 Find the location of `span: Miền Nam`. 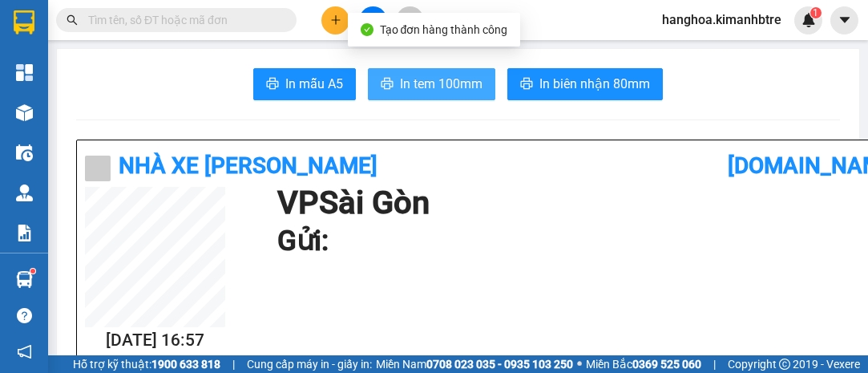

span: Miền Nam is located at coordinates (474, 364).